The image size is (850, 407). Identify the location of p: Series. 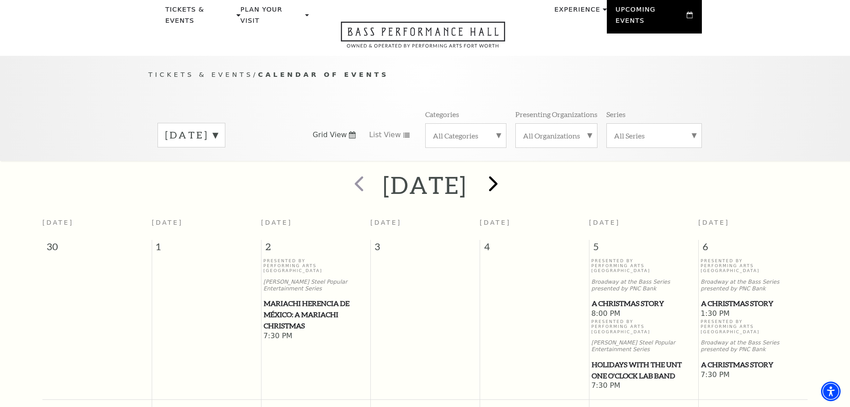
(616, 114).